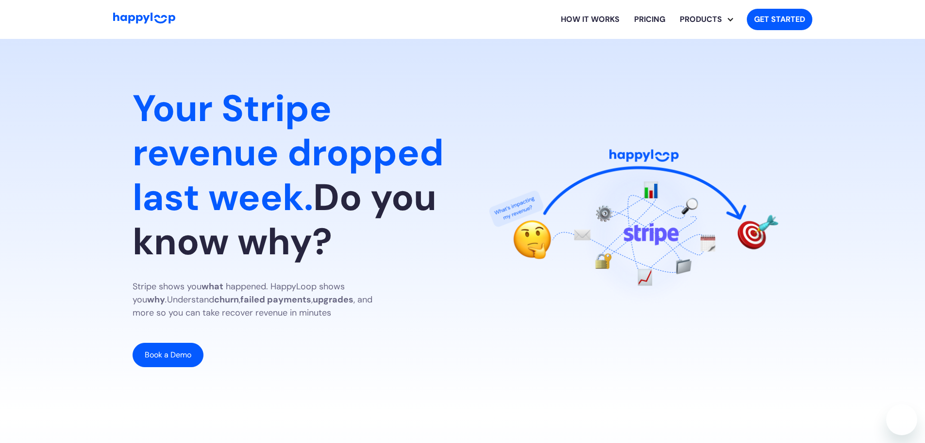  I want to click on a: View HappyLoop pricing plans, so click(650, 19).